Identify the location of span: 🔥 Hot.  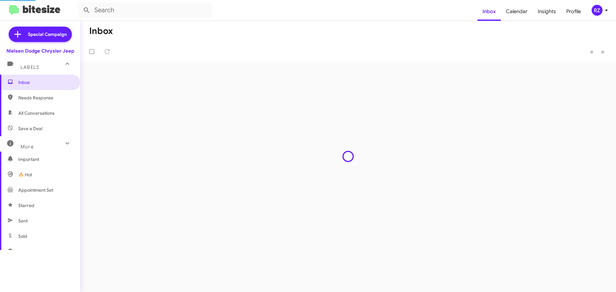
(25, 175).